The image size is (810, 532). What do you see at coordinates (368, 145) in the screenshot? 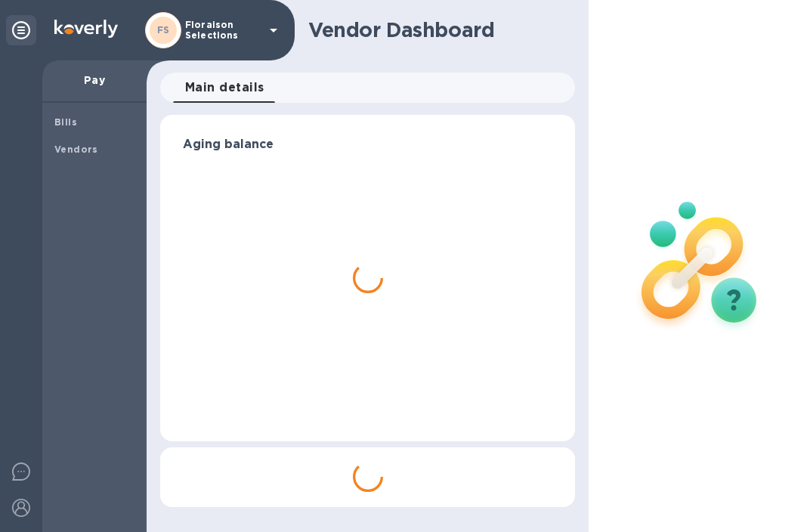
I see `h3: Aging balance` at bounding box center [368, 145].